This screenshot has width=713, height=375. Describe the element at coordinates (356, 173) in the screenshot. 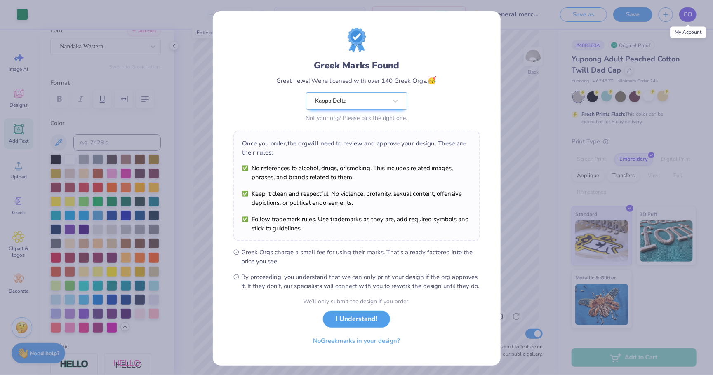

I see `li: No references to alcohol, drugs, or smoking. This includes related images, phrases, and brands re...` at that location.